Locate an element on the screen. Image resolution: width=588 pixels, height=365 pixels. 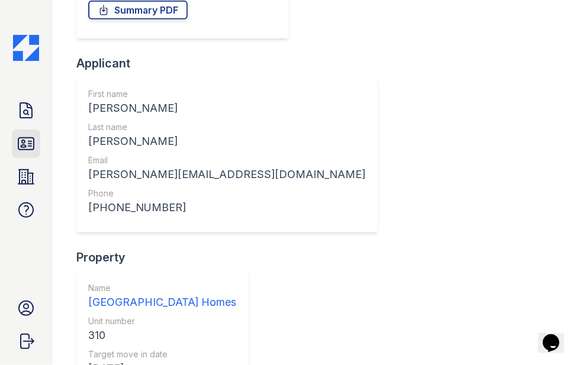
a: Summary PDF is located at coordinates (138, 10).